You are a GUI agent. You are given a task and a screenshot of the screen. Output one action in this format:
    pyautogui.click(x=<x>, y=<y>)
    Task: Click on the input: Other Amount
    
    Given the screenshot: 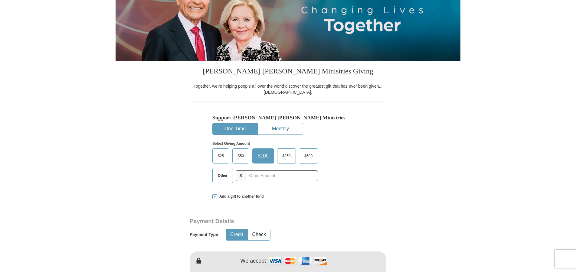 What is the action you would take?
    pyautogui.click(x=282, y=176)
    